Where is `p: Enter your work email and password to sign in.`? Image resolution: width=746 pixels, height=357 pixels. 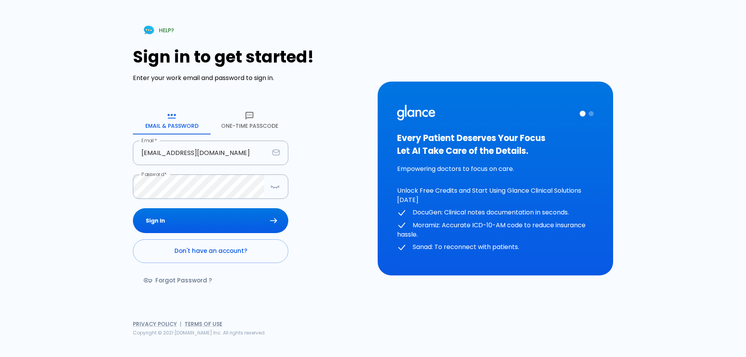
p: Enter your work email and password to sign in. is located at coordinates (251, 78).